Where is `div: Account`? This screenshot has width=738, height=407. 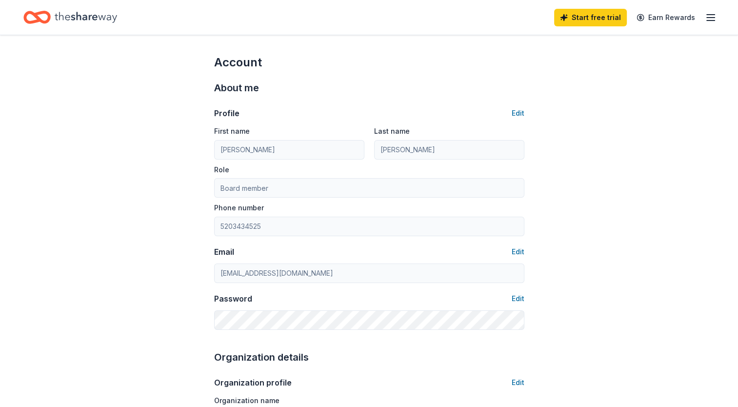
div: Account is located at coordinates (369, 62).